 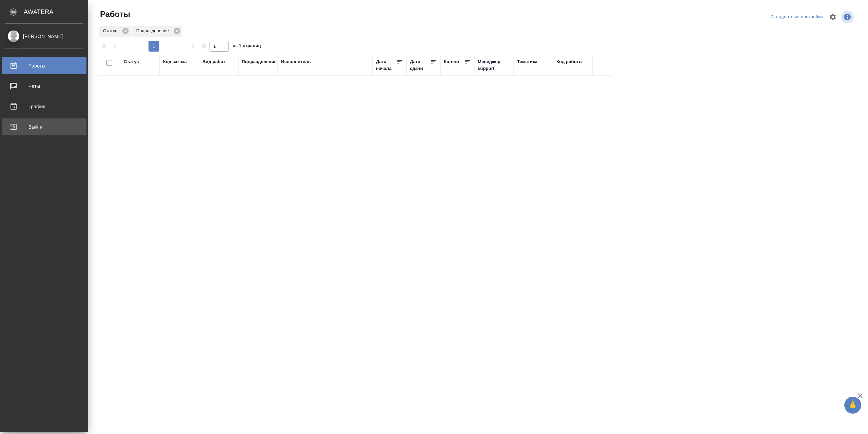 What do you see at coordinates (44, 66) in the screenshot?
I see `a: Работы` at bounding box center [44, 66].